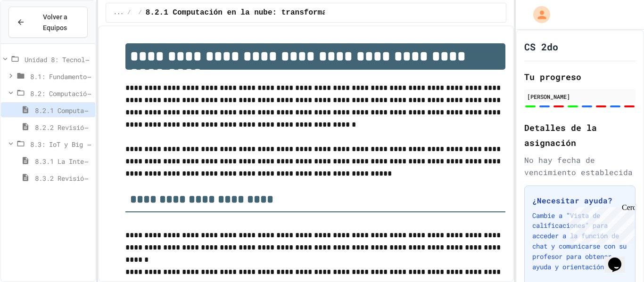  I want to click on font: 8.3: IoT y Big Data, so click(66, 144).